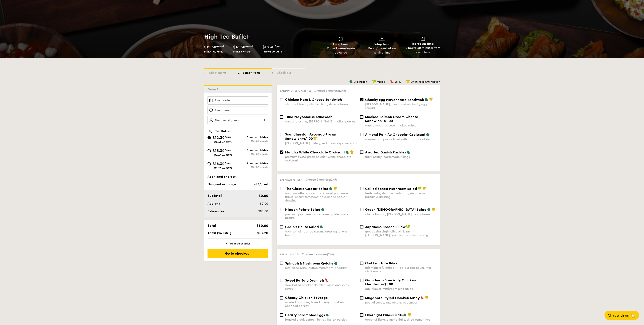  What do you see at coordinates (321, 104) in the screenshot?
I see `div: charcoal bread, chicken ham, sliced cheese` at bounding box center [321, 104].